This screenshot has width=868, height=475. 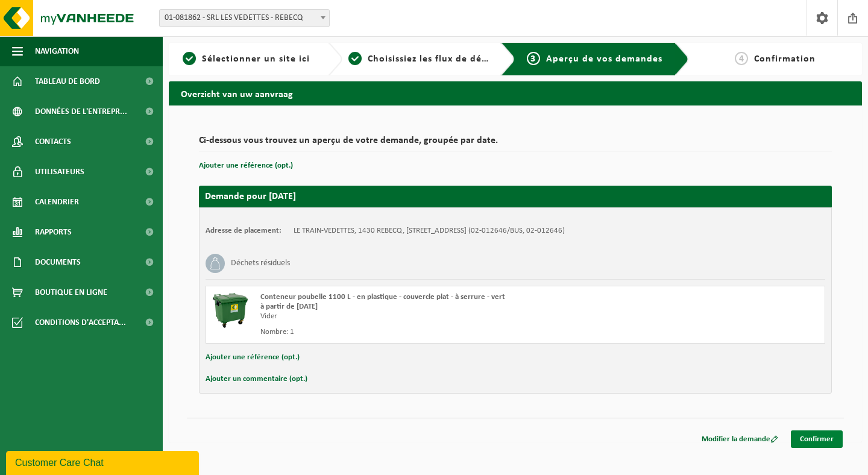 What do you see at coordinates (53, 232) in the screenshot?
I see `span: Rapports` at bounding box center [53, 232].